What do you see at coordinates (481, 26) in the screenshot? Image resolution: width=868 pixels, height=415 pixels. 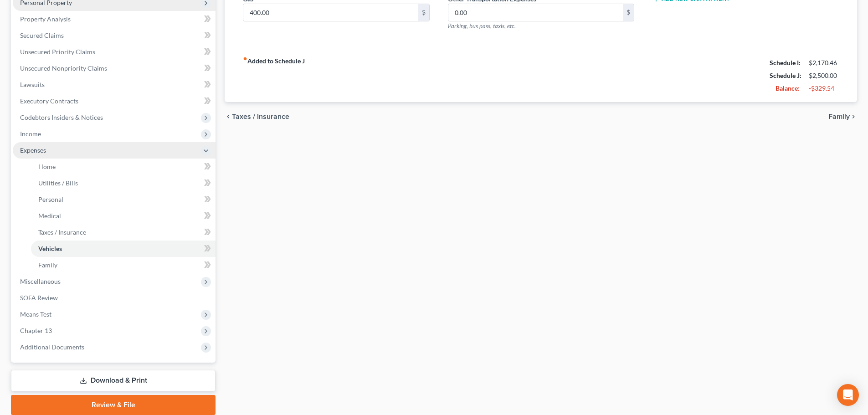 I see `span: Parking, bus pass, taxis, etc.` at bounding box center [481, 26].